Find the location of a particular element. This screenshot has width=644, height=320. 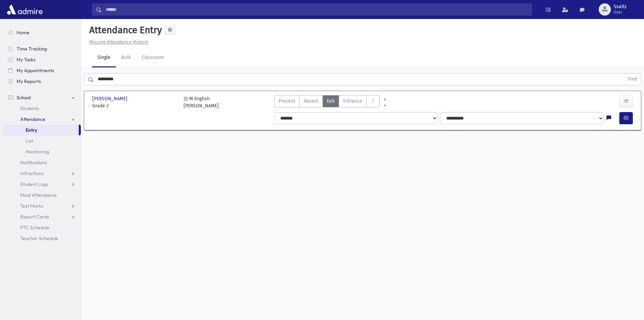

span: Home is located at coordinates (23, 33).